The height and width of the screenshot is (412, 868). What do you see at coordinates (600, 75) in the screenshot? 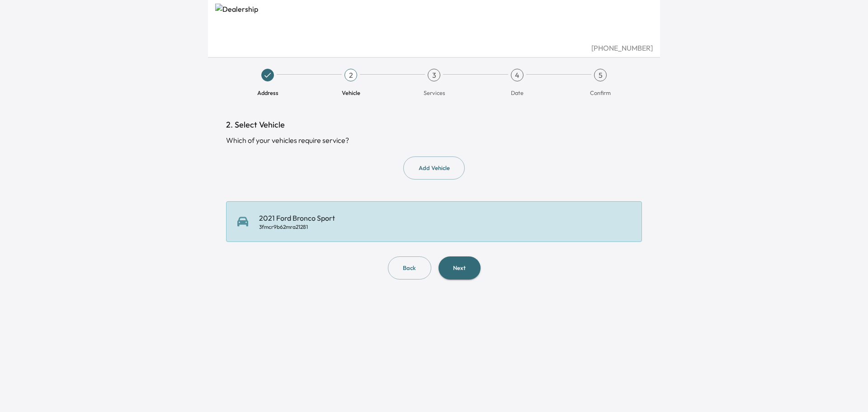
I see `div: 5` at bounding box center [600, 75].